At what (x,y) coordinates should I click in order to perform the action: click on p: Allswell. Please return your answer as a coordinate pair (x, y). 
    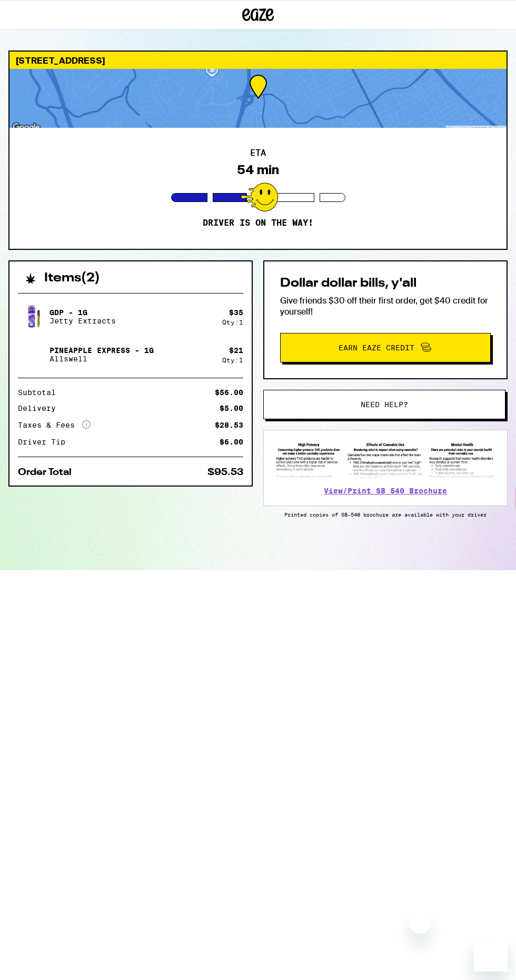
    Looking at the image, I should click on (101, 359).